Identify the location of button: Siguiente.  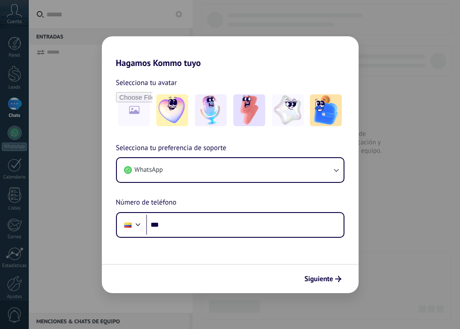
(323, 279).